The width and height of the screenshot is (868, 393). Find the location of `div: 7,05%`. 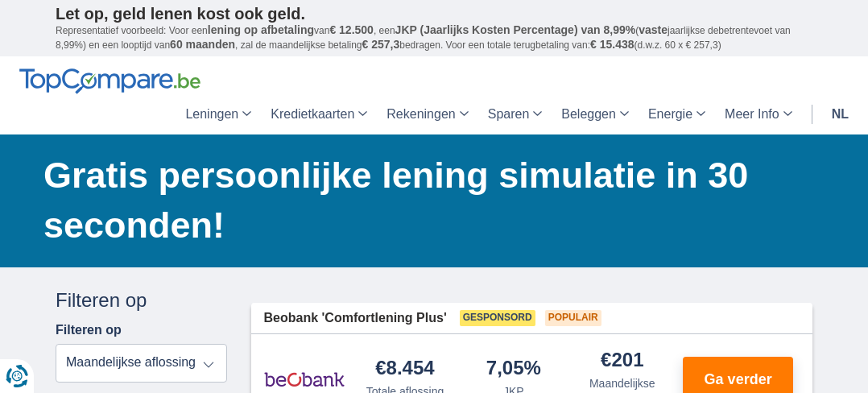

div: 7,05% is located at coordinates (514, 369).